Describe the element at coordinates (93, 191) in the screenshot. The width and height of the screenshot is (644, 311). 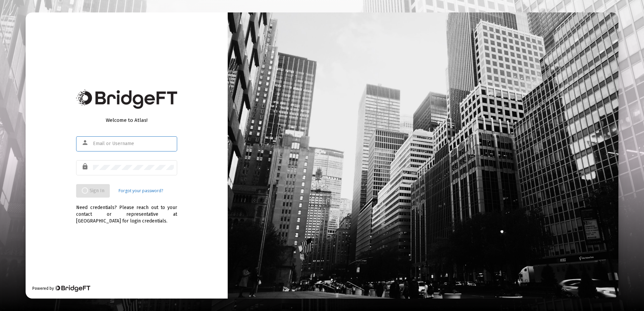
I see `button: Sign In` at that location.